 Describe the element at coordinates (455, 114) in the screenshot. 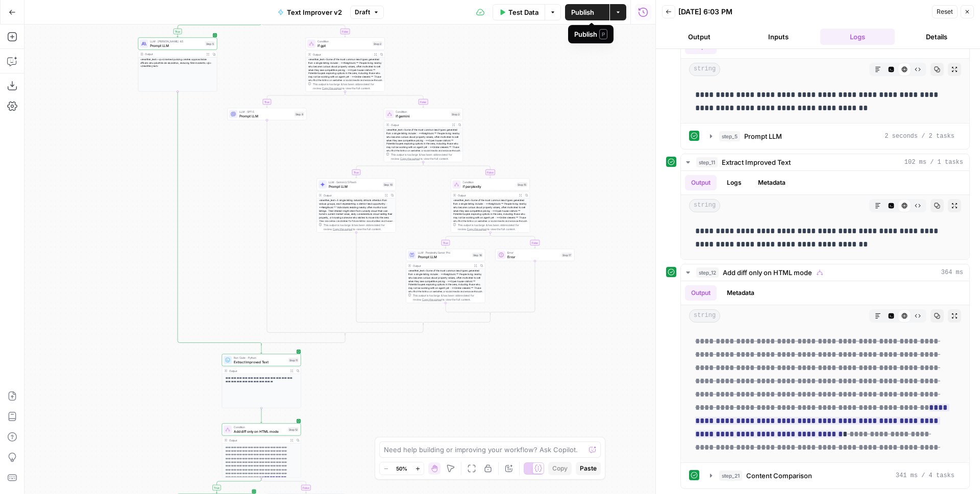

I see `div: Step 3` at that location.